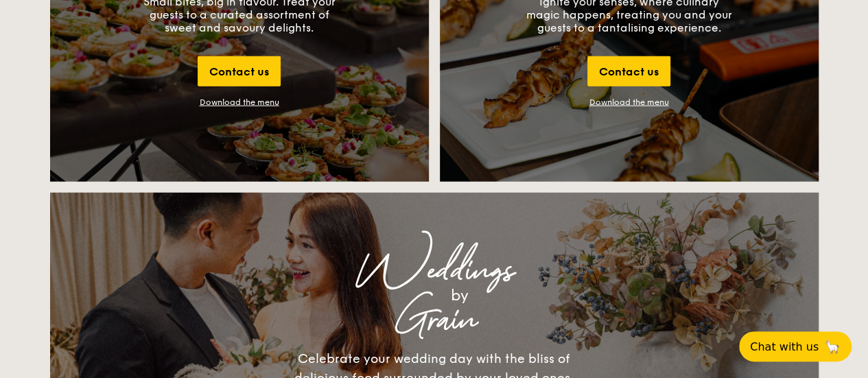  What do you see at coordinates (460, 296) in the screenshot?
I see `div: by` at bounding box center [460, 296].